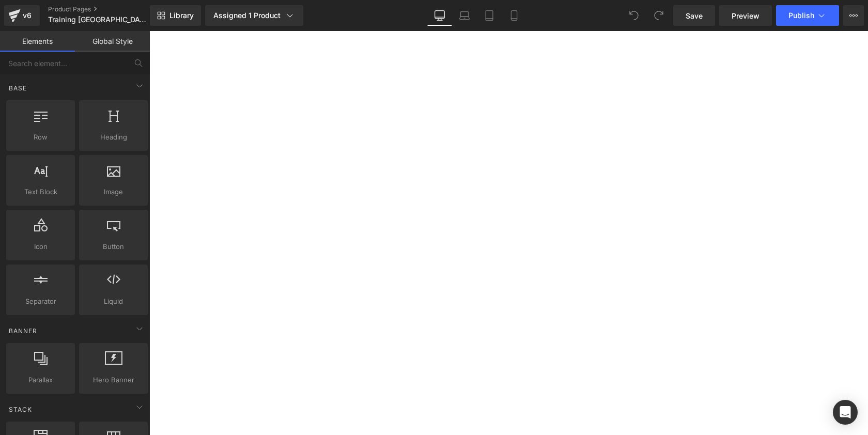 The image size is (868, 435). What do you see at coordinates (808, 16) in the screenshot?
I see `button: Publish` at bounding box center [808, 16].